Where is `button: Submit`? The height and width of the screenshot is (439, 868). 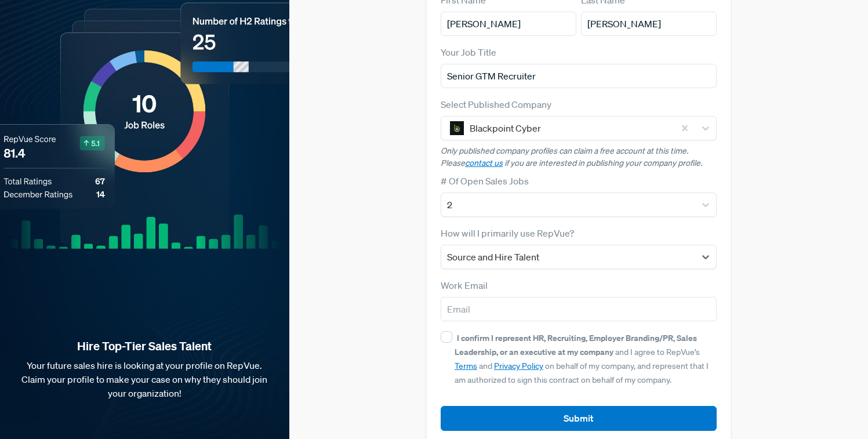
button: Submit is located at coordinates (579, 418).